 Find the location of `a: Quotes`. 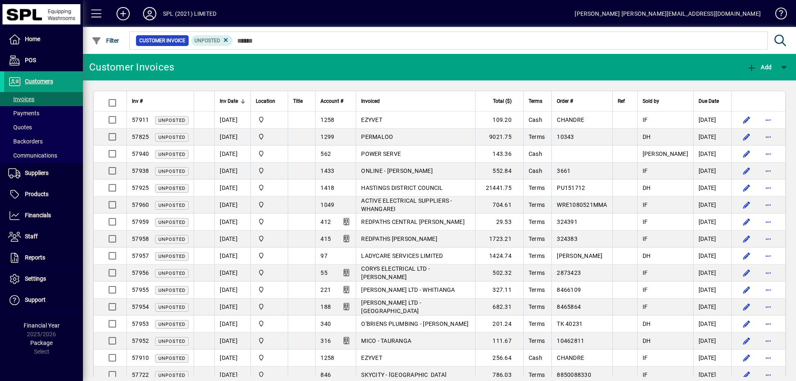

a: Quotes is located at coordinates (44, 127).